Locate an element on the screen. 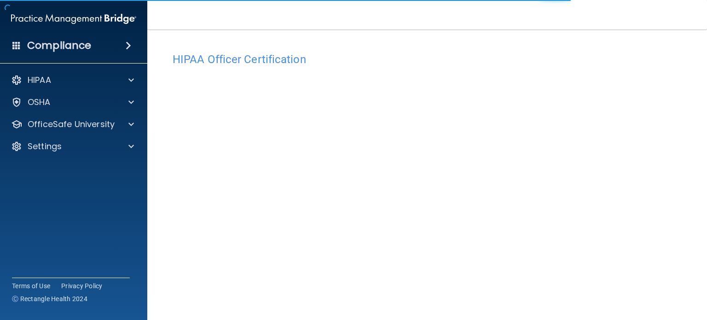 The height and width of the screenshot is (320, 707). span: Ⓒ Rectangle Health 2024 is located at coordinates (50, 299).